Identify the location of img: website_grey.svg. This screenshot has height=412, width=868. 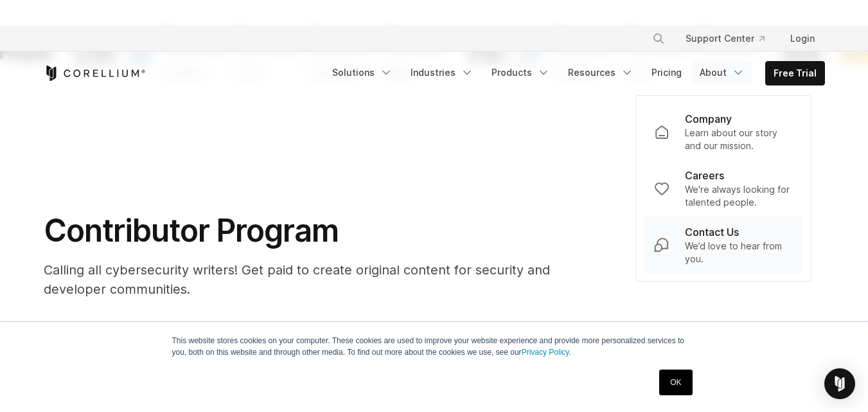
(26, 39).